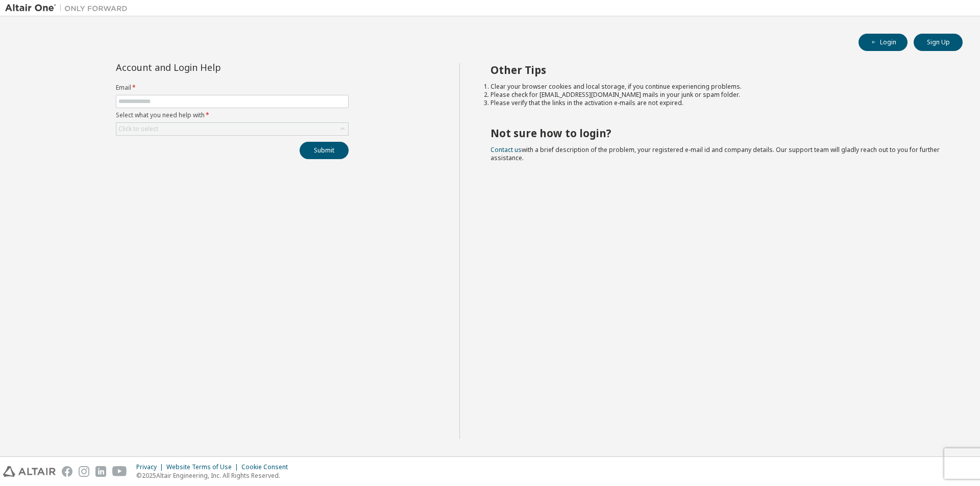 This screenshot has width=980, height=486. I want to click on img: linkedin.svg, so click(100, 471).